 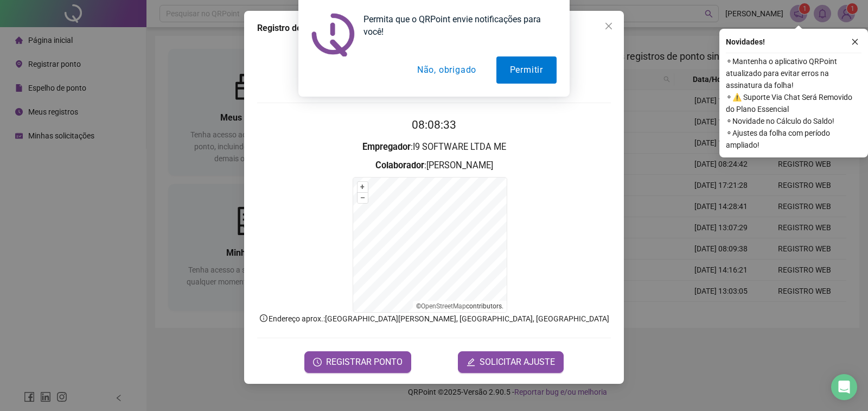 I want to click on span: ⚬ ⚠️ Suporte Via Chat Será Removido do Plano Essencial, so click(x=794, y=103).